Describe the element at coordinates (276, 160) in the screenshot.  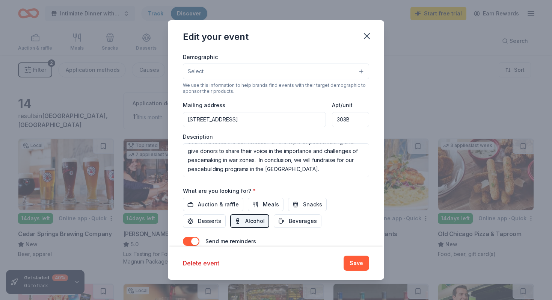
I see `textarea: Partners Relief & Development is hosting an intimate dinner for our local major donors to fundrai...` at that location.